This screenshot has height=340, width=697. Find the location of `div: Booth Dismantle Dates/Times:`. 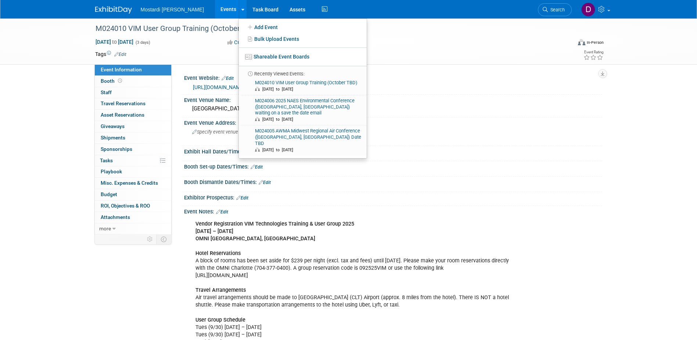

div: Booth Dismantle Dates/Times: is located at coordinates (393, 181).